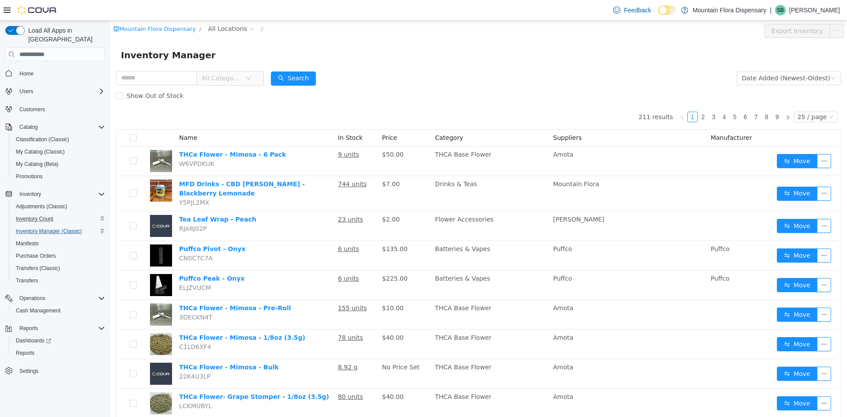 The width and height of the screenshot is (847, 417). Describe the element at coordinates (593, 96) in the screenshot. I see `li: 2` at that location.